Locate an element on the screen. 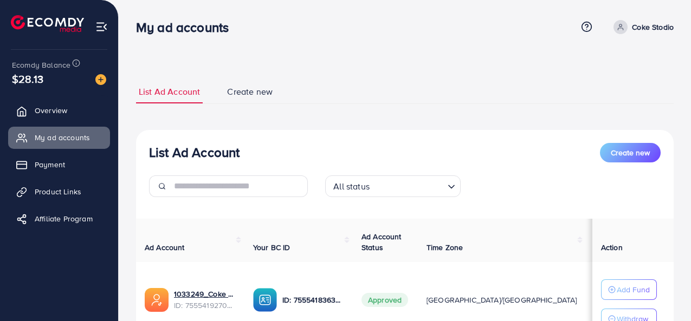 Image resolution: width=691 pixels, height=321 pixels. span: Overview is located at coordinates (51, 111).